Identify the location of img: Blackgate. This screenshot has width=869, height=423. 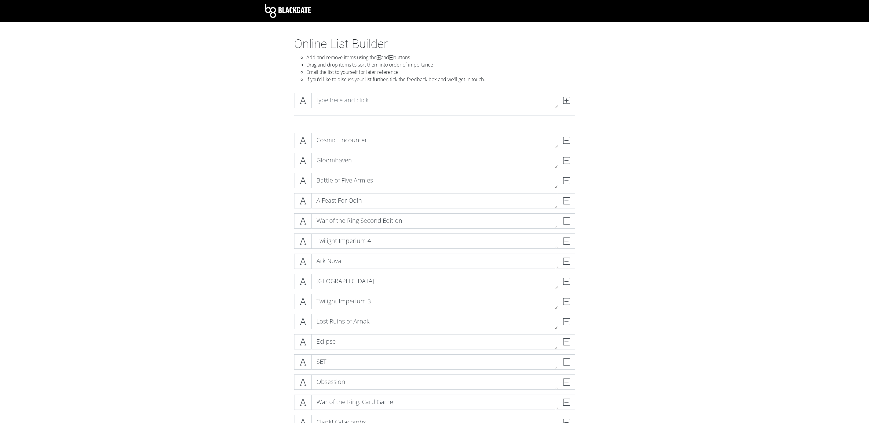
(288, 11).